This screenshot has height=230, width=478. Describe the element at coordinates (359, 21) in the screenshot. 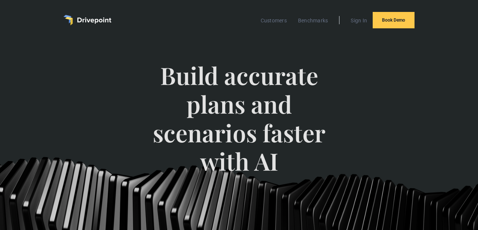

I see `a: Sign In` at that location.